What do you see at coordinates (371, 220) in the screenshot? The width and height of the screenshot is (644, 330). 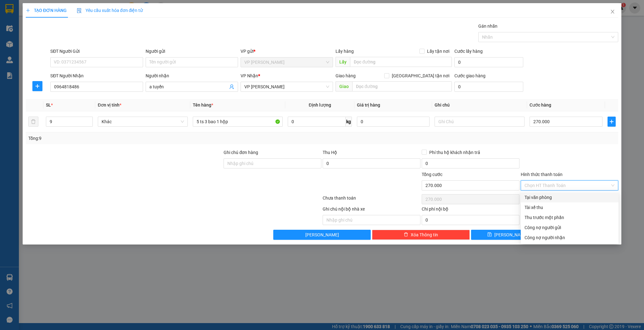 I see `input: Nhập ghi chú` at bounding box center [371, 220].